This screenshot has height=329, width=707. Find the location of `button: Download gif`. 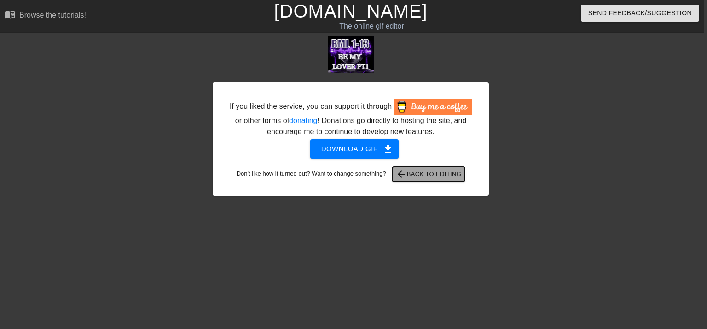

button: Download gif is located at coordinates (354, 149).